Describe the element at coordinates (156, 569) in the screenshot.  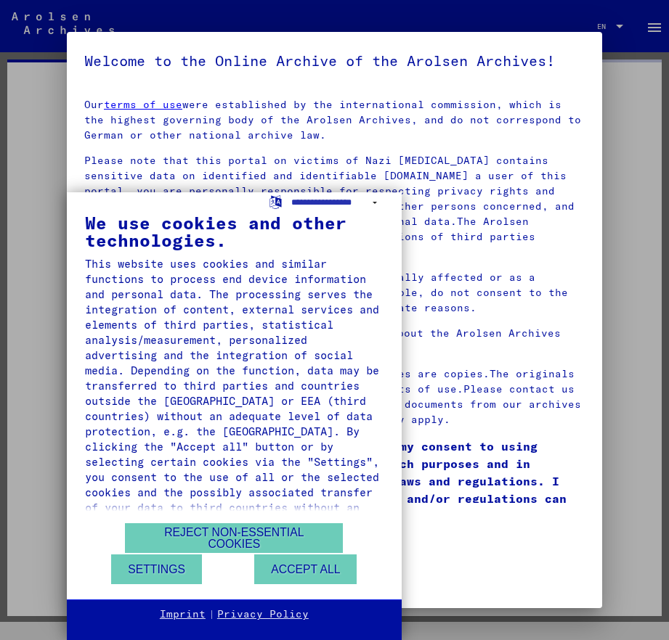
I see `button: Settings` at that location.